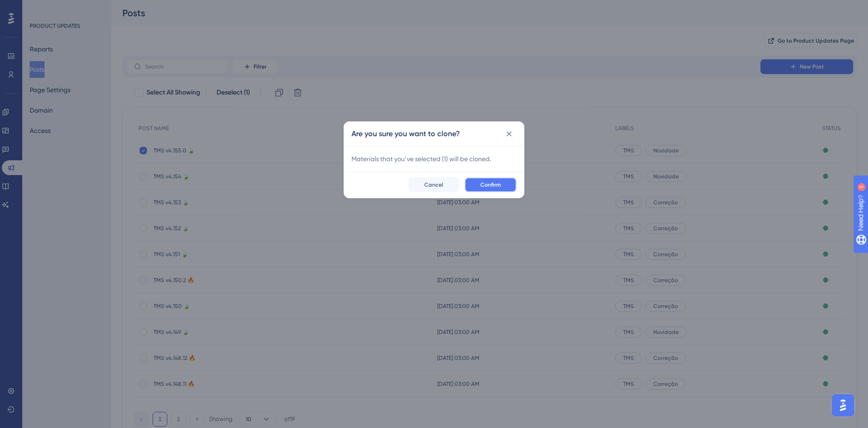 The height and width of the screenshot is (428, 868). What do you see at coordinates (14, 14) in the screenshot?
I see `button: Open AI Assistant Launcher` at bounding box center [14, 14].